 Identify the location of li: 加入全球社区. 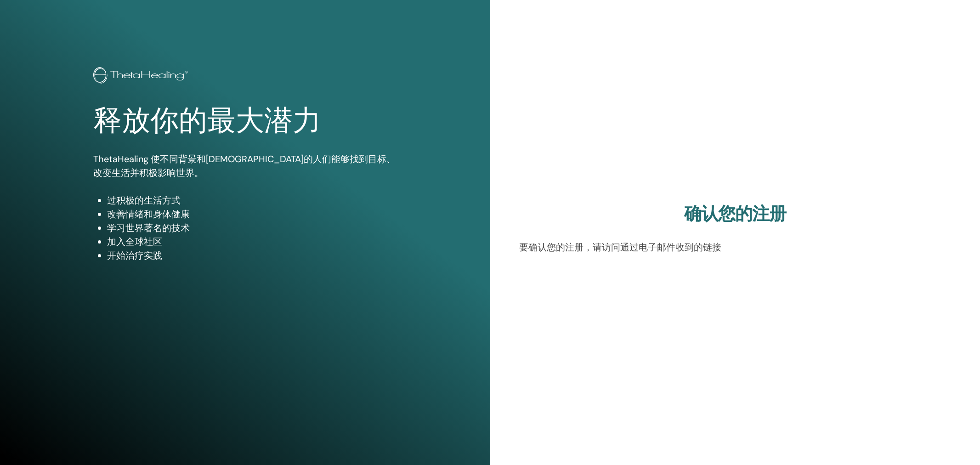
(252, 242).